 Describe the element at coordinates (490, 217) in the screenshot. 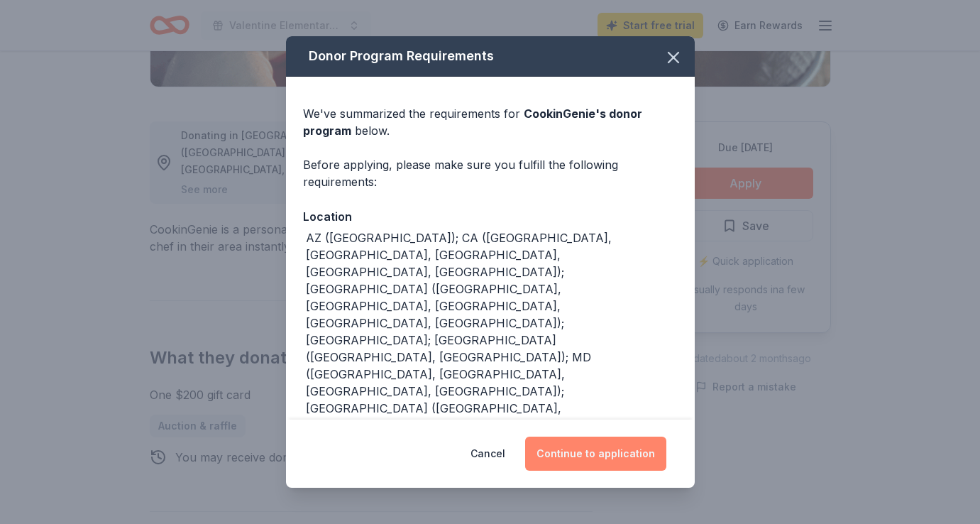

I see `div: Location` at that location.